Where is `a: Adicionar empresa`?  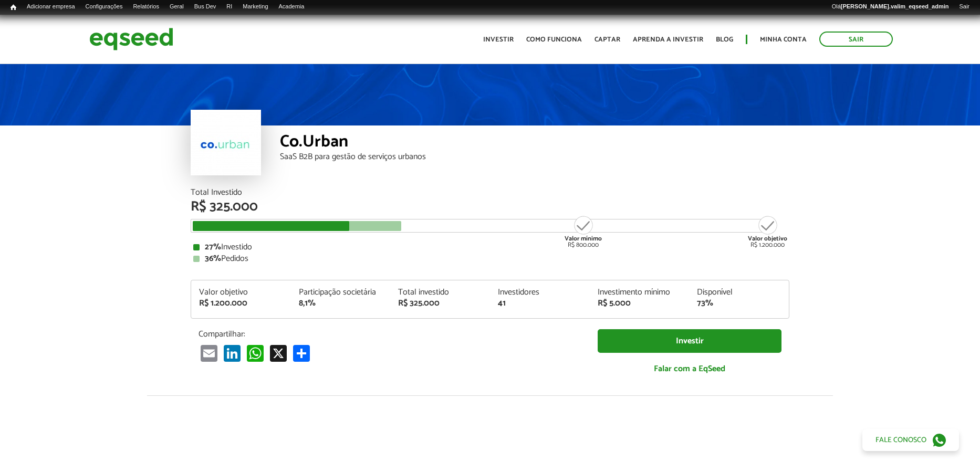 a: Adicionar empresa is located at coordinates (51, 7).